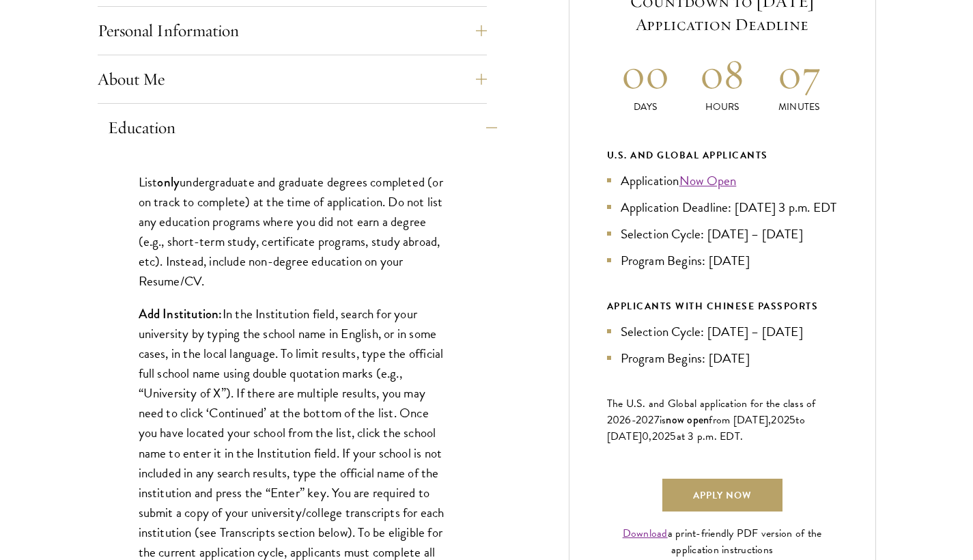 The width and height of the screenshot is (973, 560). Describe the element at coordinates (180, 313) in the screenshot. I see `strong: Add Institution:` at that location.